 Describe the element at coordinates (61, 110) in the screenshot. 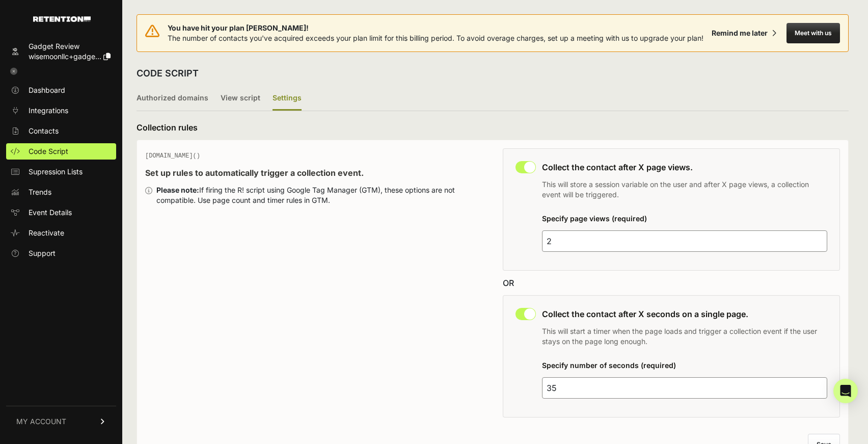

I see `a: Integrations` at that location.